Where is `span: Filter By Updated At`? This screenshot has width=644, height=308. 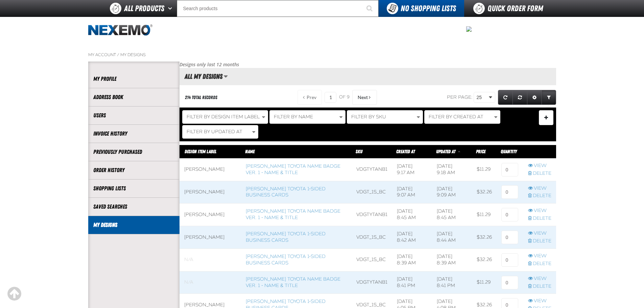
span: Filter By Updated At is located at coordinates (214, 132).